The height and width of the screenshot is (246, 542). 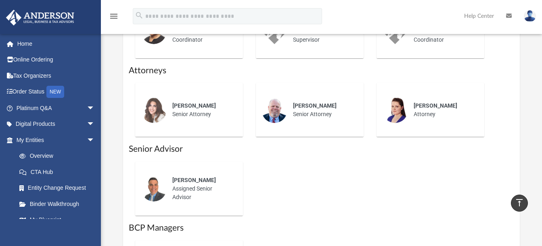 What do you see at coordinates (530, 16) in the screenshot?
I see `img: User Pic` at bounding box center [530, 16].